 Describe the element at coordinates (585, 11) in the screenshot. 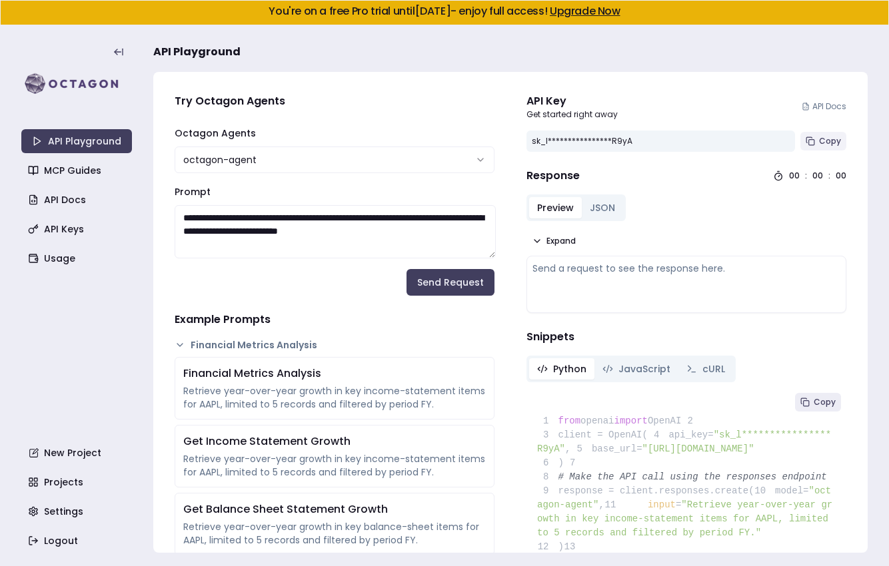

I see `a: Upgrade Now` at that location.